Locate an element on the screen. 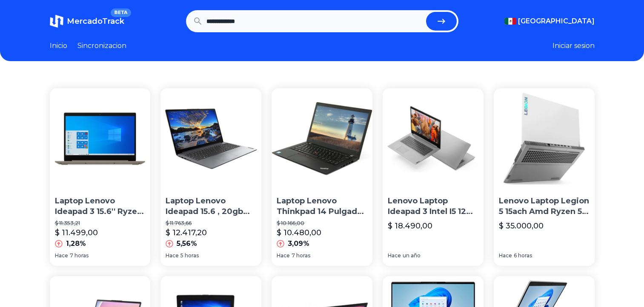 This screenshot has width=644, height=307. span: BETA is located at coordinates (121, 12).